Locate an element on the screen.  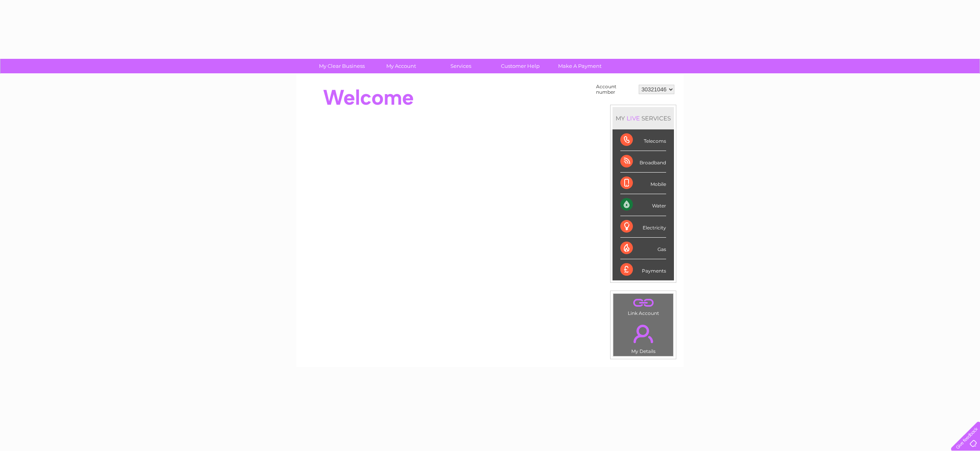
a: My Account is located at coordinates (401, 66).